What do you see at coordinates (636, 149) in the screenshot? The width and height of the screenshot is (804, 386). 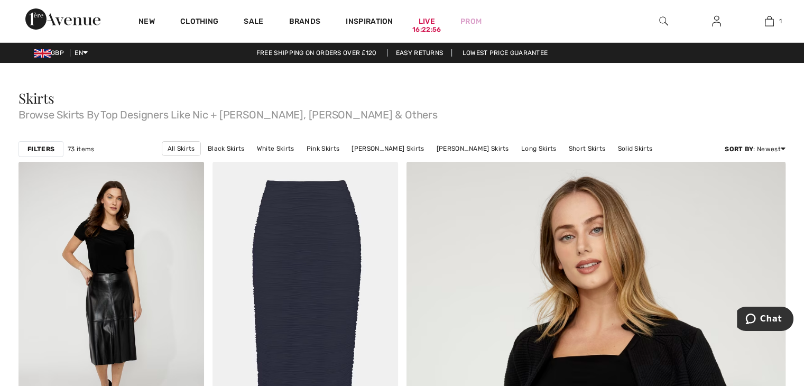 I see `a: Solid Skirts` at bounding box center [636, 149].